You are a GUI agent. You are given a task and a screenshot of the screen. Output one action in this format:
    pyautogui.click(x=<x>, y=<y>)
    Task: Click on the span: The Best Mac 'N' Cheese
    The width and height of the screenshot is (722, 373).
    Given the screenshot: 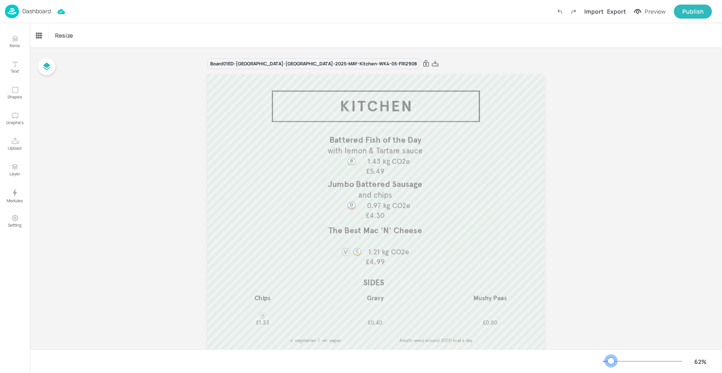 What is the action you would take?
    pyautogui.click(x=375, y=230)
    